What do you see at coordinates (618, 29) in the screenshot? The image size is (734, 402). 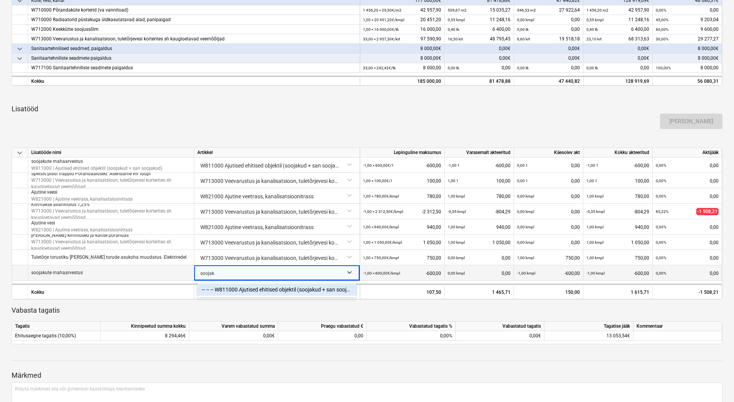 I see `div: 6 400,00` at bounding box center [618, 29].